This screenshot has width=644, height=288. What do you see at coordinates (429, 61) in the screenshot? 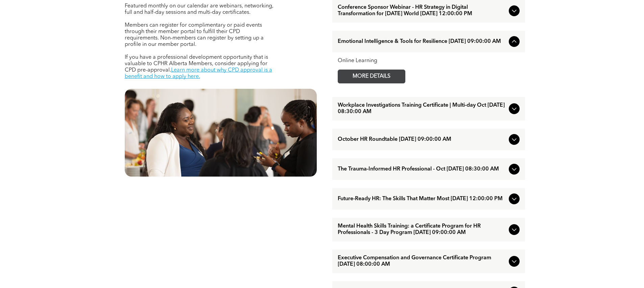
I see `div: Online Learning` at bounding box center [429, 61].